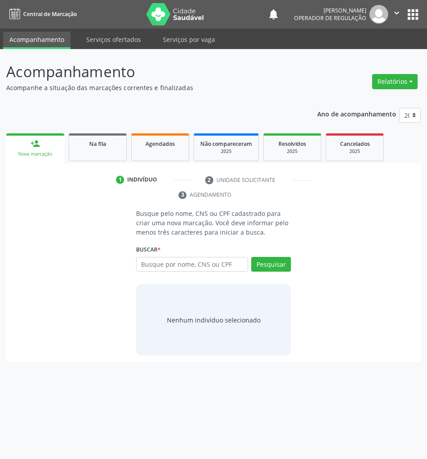  Describe the element at coordinates (271, 265) in the screenshot. I see `button: Pesquisar` at that location.